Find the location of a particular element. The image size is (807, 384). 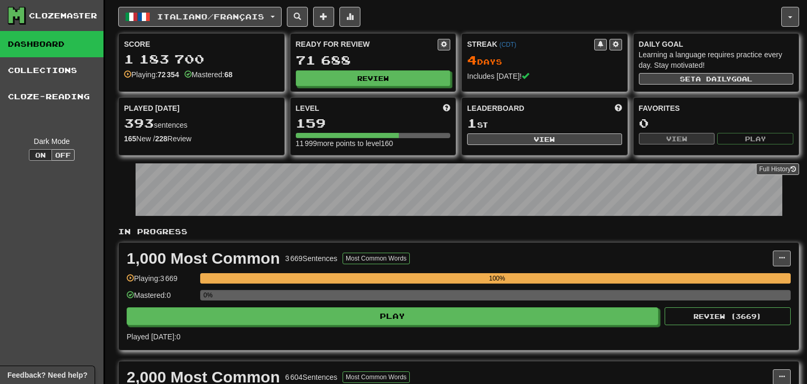

div: 71 688 is located at coordinates (373, 60).